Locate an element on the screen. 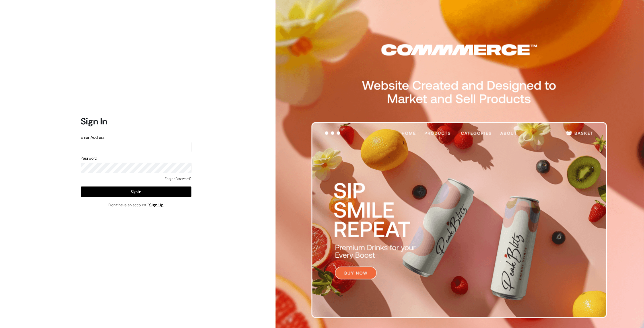  a: Sign Up is located at coordinates (156, 205).